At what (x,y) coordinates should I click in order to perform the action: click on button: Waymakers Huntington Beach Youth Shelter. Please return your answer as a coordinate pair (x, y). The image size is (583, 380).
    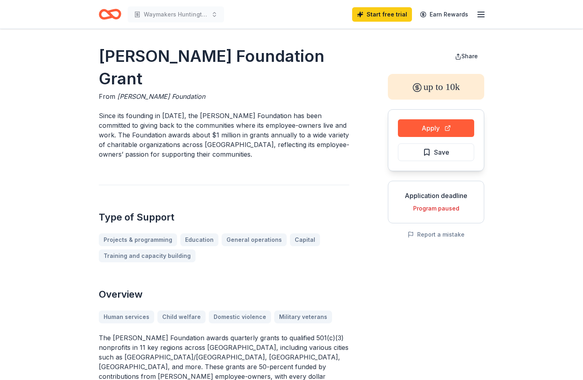
    Looking at the image, I should click on (176, 14).